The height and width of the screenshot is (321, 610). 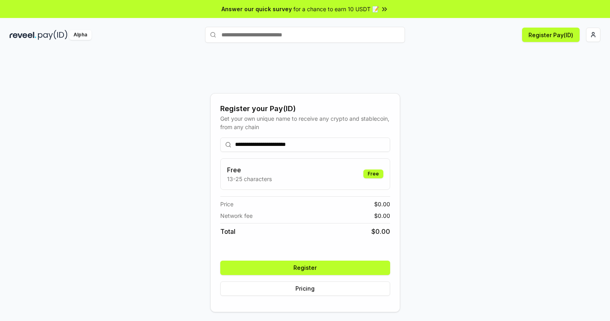 What do you see at coordinates (305, 289) in the screenshot?
I see `button: Pricing` at bounding box center [305, 289].